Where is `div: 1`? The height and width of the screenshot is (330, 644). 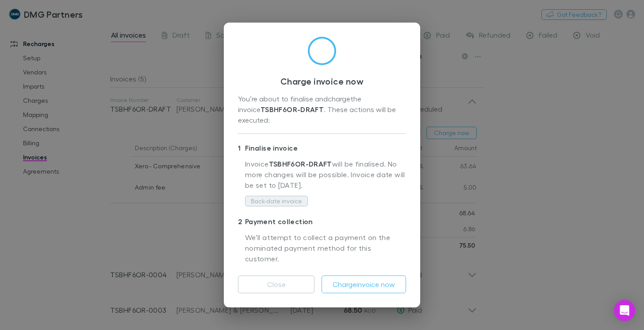
div: 1 is located at coordinates (242, 148).